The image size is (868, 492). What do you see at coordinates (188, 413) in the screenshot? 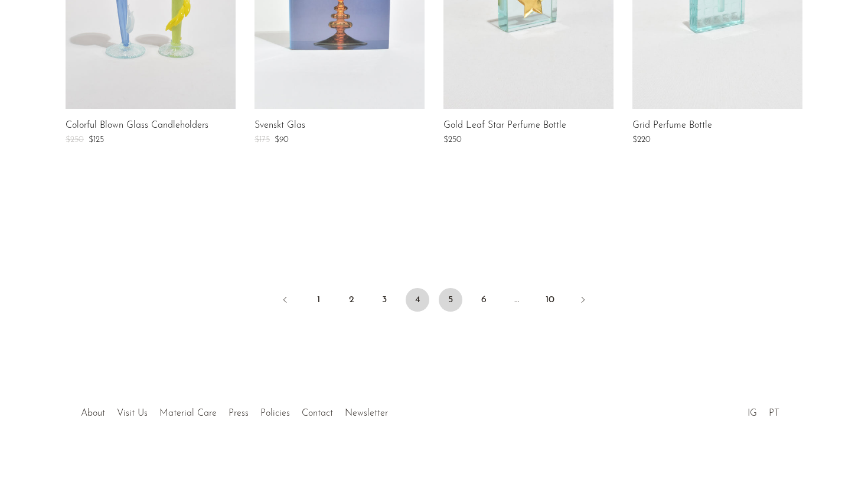
I see `a: Material Care` at bounding box center [188, 413].